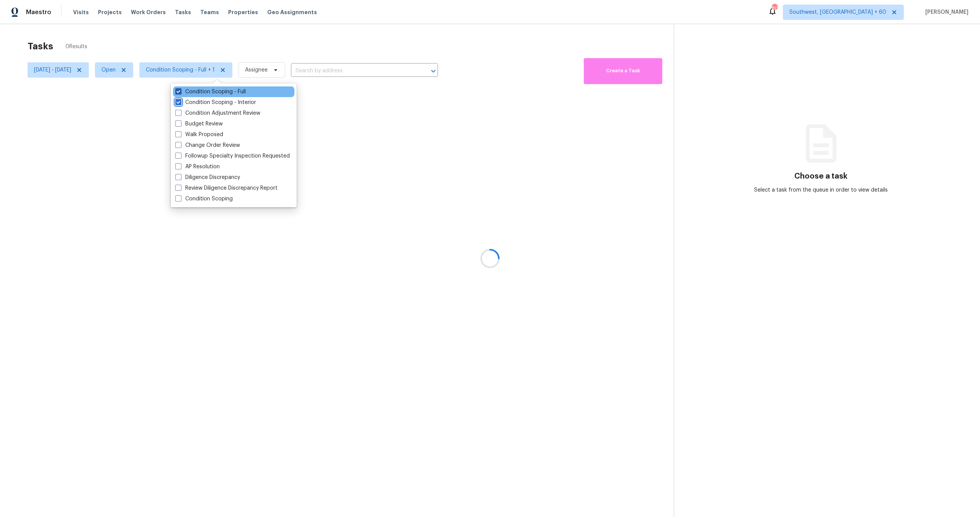  What do you see at coordinates (207, 146) in the screenshot?
I see `label: Change Order Review` at bounding box center [207, 146].